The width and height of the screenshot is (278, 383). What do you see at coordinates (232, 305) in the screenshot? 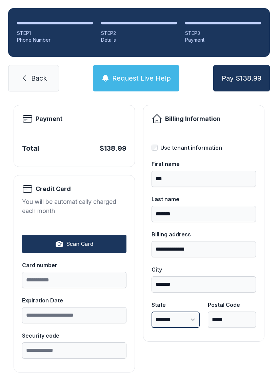
I see `div: Postal Code` at bounding box center [232, 305].